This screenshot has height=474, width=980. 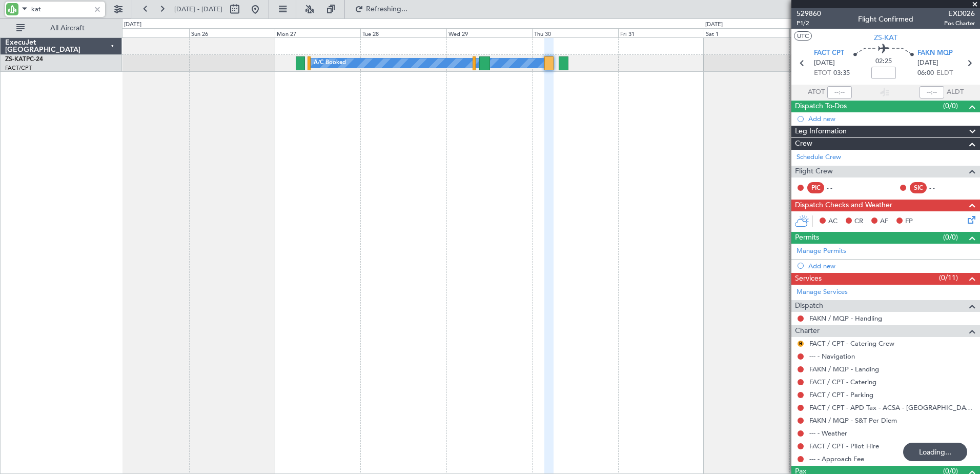 I want to click on span: Dispatch Checks and Weather, so click(x=844, y=205).